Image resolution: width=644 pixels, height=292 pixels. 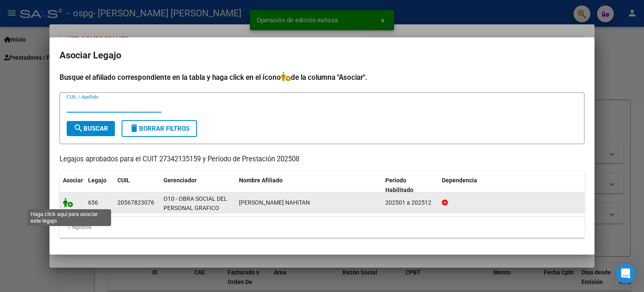 What do you see at coordinates (91, 128) in the screenshot?
I see `span: Buscar` at bounding box center [91, 128].